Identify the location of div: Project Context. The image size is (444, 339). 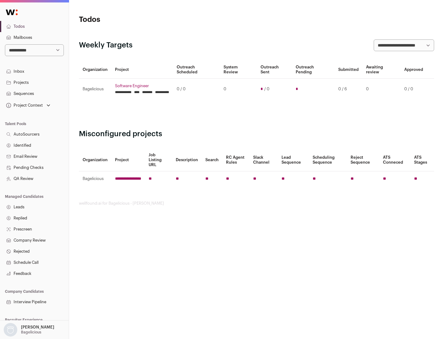
(24, 105).